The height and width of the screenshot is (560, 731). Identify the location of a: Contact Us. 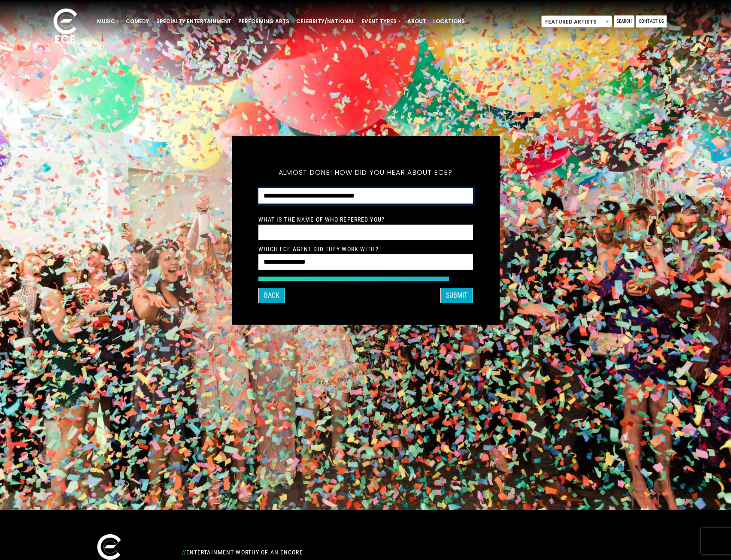
(651, 21).